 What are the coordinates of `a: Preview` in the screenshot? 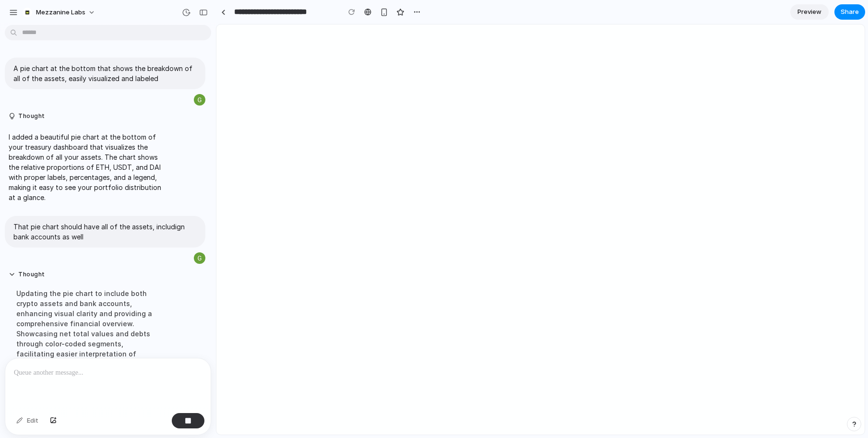 It's located at (810, 12).